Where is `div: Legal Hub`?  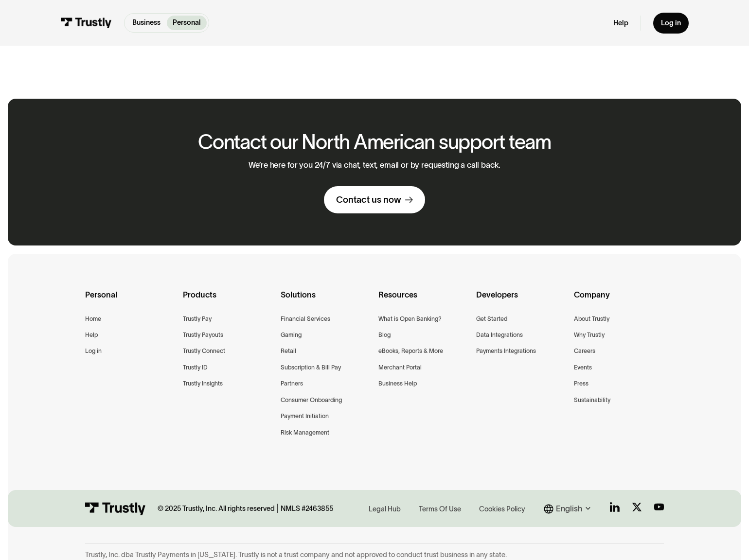 div: Legal Hub is located at coordinates (385, 509).